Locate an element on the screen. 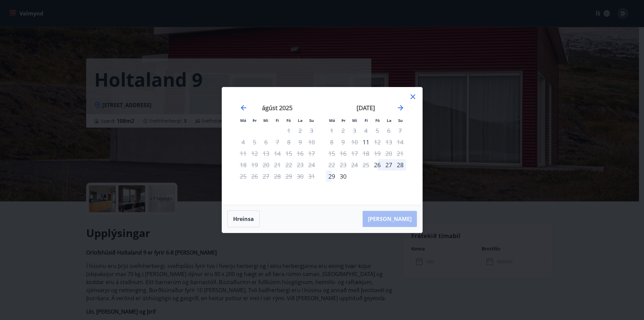 The height and width of the screenshot is (320, 644). td: Not available. miðvikudagur, 3. september 2025 is located at coordinates (354, 130).